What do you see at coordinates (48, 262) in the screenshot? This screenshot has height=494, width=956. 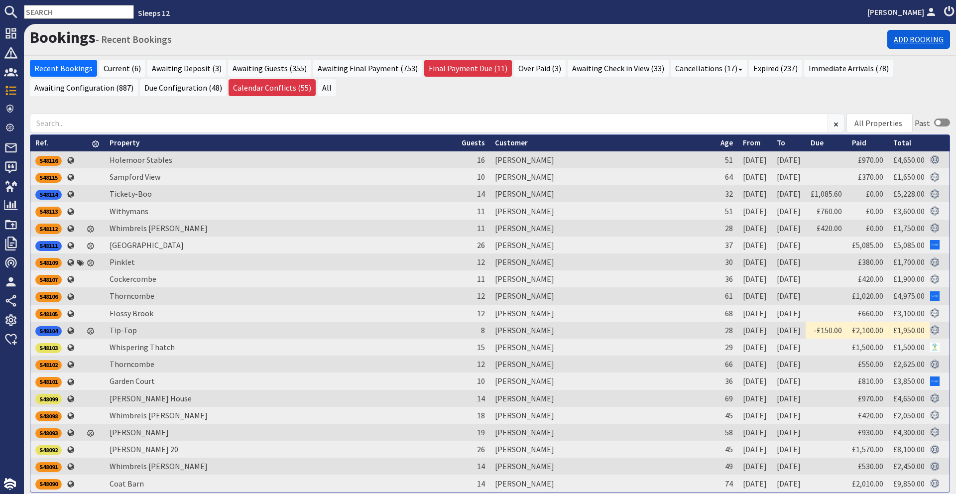 I see `a: S48109` at bounding box center [48, 262].